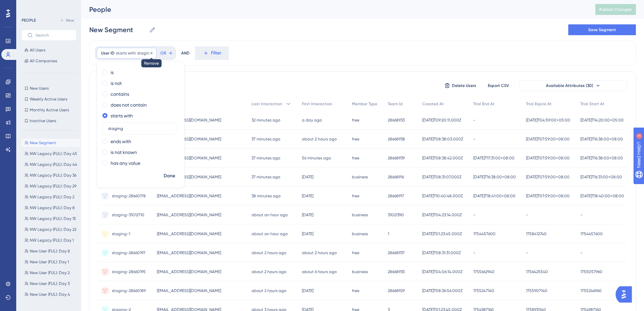  I want to click on label: starts with, so click(122, 115).